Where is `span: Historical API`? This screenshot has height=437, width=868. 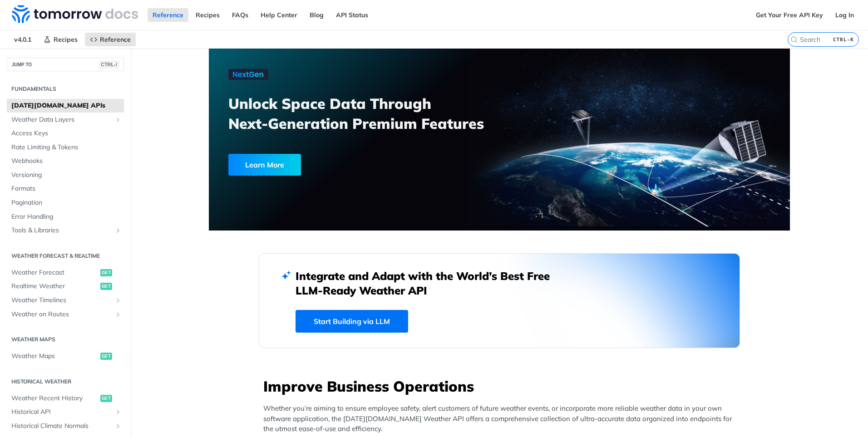
span: Historical API is located at coordinates (61, 412).